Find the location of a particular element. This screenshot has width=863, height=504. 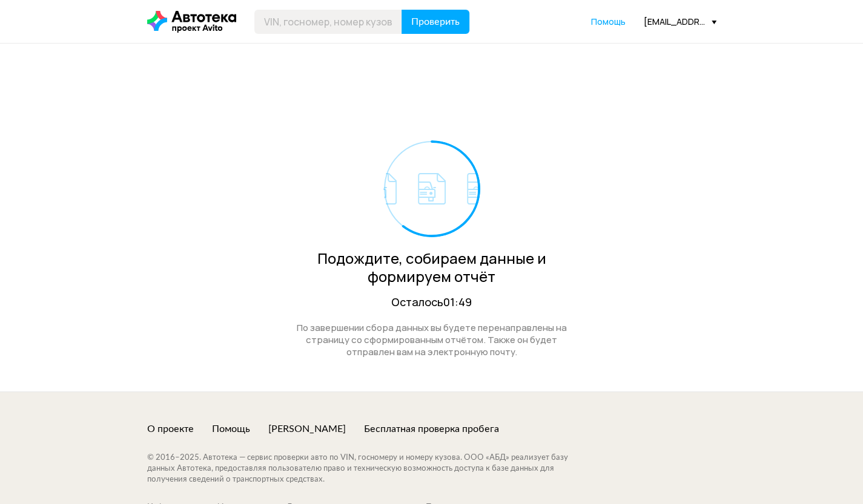

div: © 2016– 2025 . Автотека — сервис проверки авто по VIN, госномеру и номеру кузова. ООО «АБД» реали... is located at coordinates (369, 469).